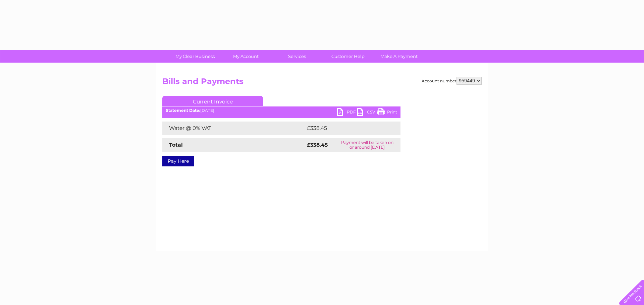  Describe the element at coordinates (322, 83) in the screenshot. I see `h2: Bills and Payments` at that location.